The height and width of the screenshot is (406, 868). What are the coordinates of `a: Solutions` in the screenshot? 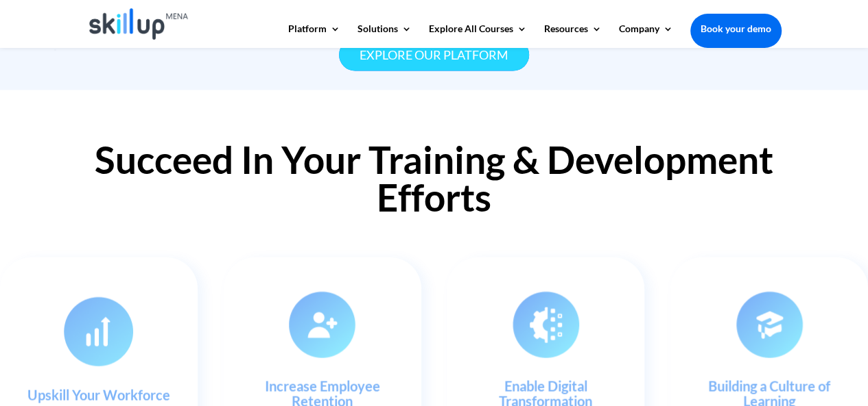 It's located at (384, 36).